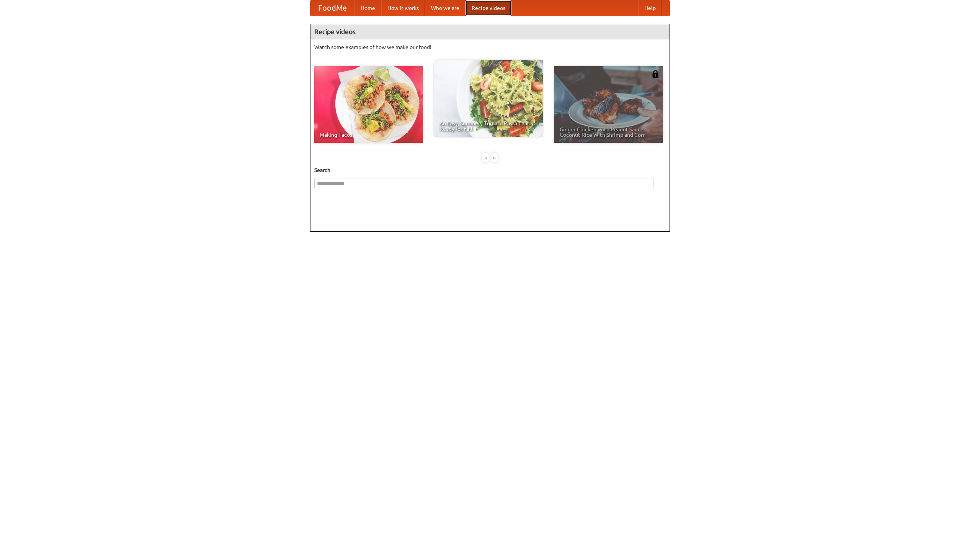 This screenshot has height=542, width=980. Describe the element at coordinates (489, 99) in the screenshot. I see `a: An Easy, Summery Tomato Pasta That's Ready for Fall` at that location.